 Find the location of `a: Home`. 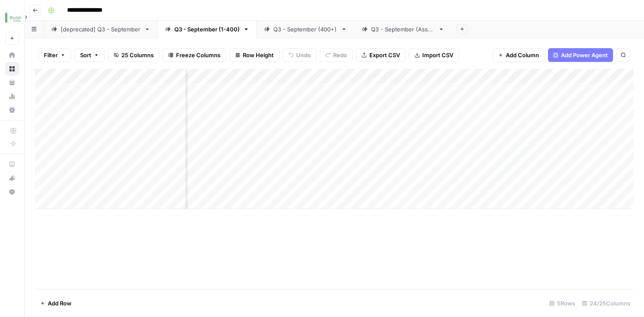

a: Home is located at coordinates (12, 55).